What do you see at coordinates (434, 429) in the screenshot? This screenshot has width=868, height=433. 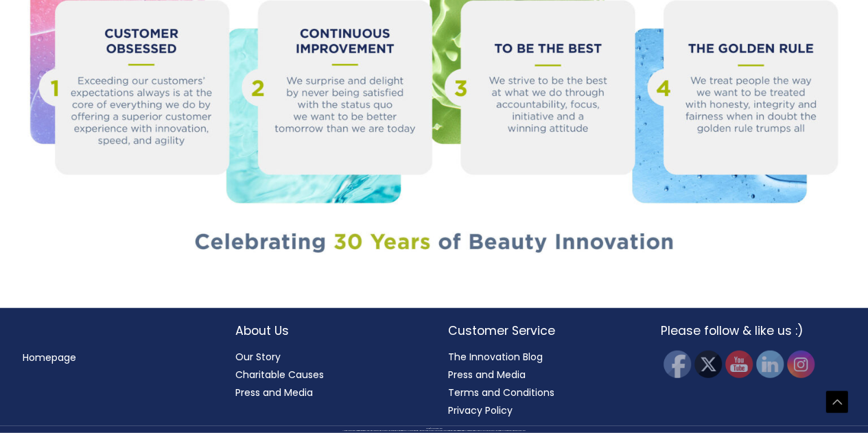 I see `div: Copyright © 2025` at bounding box center [434, 429].